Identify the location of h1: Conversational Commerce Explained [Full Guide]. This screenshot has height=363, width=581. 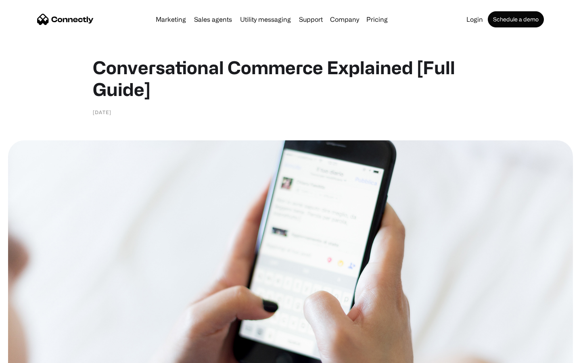
(291, 78).